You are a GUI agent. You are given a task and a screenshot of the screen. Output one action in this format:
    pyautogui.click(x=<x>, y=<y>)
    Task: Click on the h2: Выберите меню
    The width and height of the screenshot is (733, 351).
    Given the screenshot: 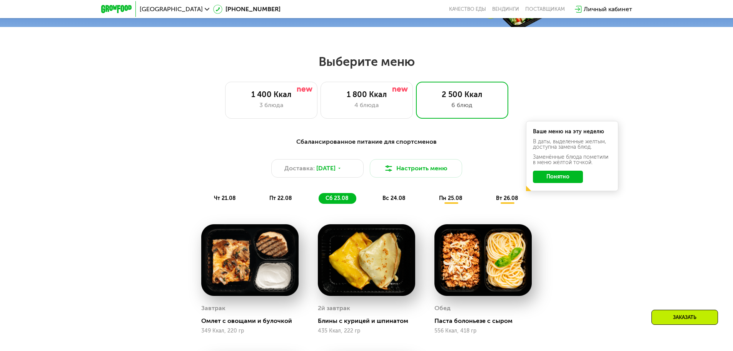 What is the action you would take?
    pyautogui.click(x=366, y=62)
    